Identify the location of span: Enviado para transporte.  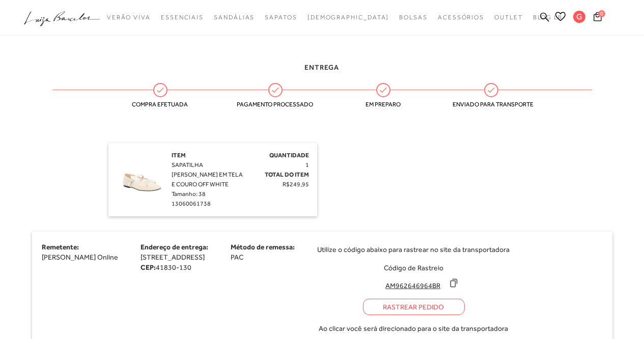
(491, 105).